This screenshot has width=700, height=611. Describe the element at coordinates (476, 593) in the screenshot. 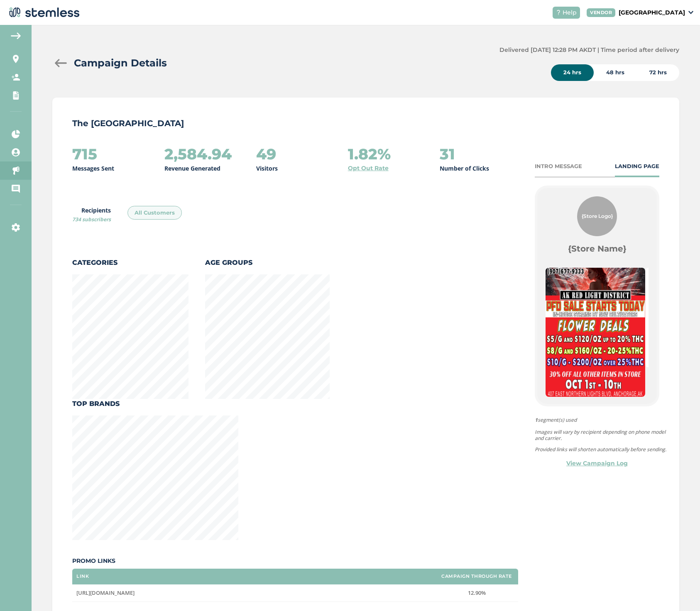

I see `span: 12.90%` at that location.